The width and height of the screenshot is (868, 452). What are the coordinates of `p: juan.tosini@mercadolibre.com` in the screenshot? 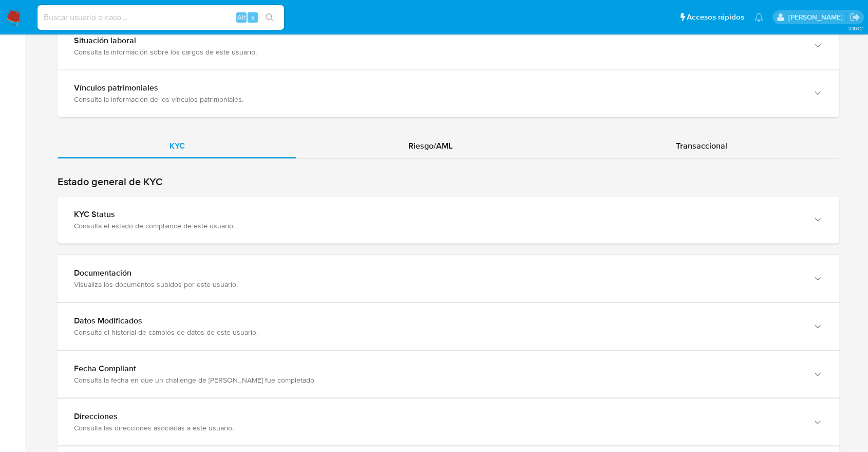 It's located at (817, 17).